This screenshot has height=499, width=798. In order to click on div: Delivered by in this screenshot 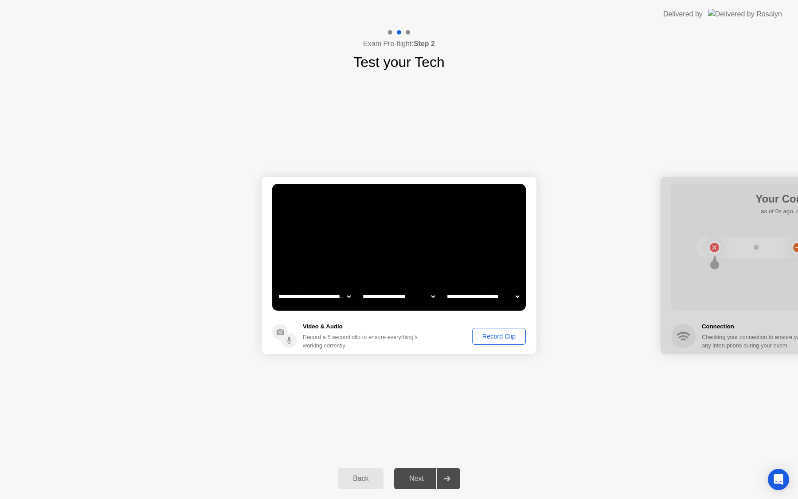, I will do `click(683, 14)`.